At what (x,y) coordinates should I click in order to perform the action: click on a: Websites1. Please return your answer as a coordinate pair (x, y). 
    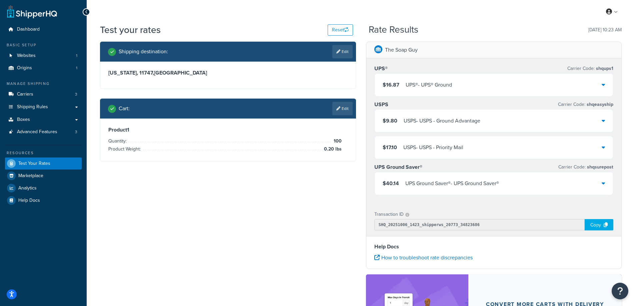
    Looking at the image, I should click on (43, 56).